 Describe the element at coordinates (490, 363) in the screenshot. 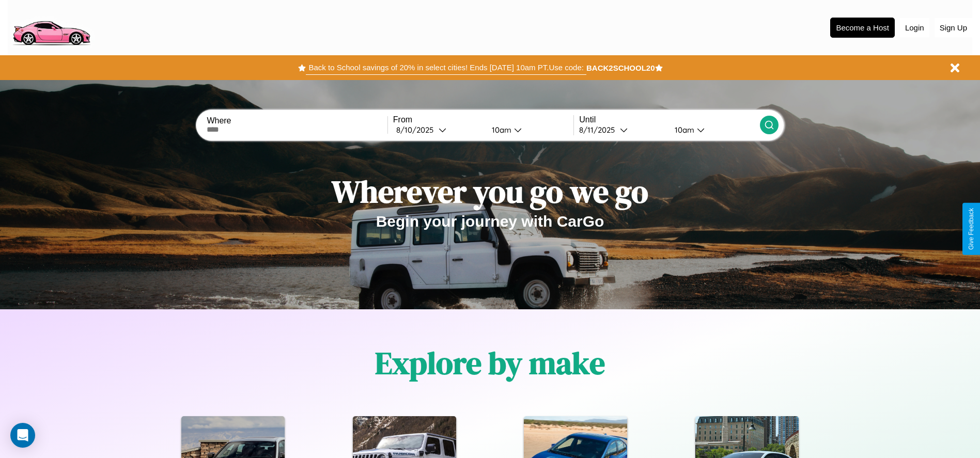

I see `h1: Explore by make` at that location.